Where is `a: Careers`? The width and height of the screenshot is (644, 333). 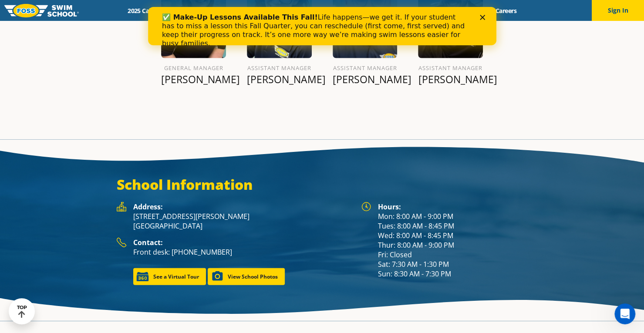 a: Careers is located at coordinates (506, 10).